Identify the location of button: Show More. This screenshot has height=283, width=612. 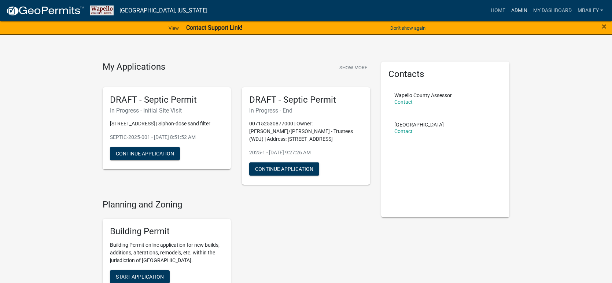
(353, 67).